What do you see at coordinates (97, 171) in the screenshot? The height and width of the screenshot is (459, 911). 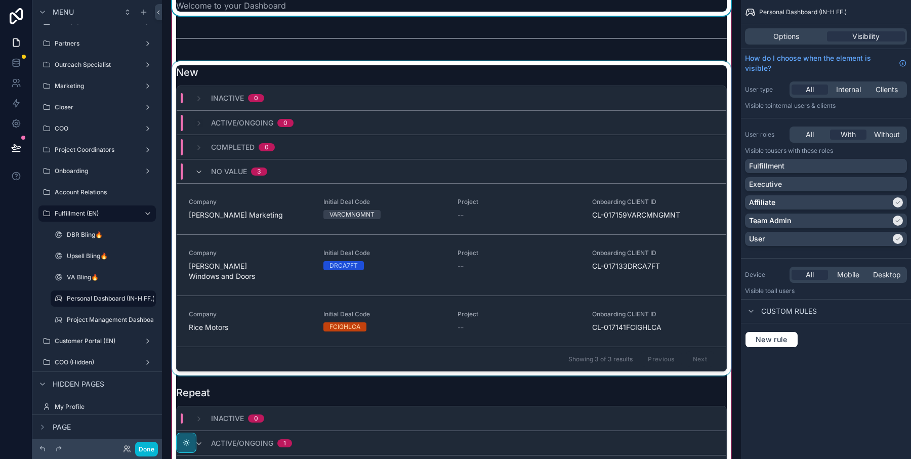 I see `a: Onboarding` at bounding box center [97, 171].